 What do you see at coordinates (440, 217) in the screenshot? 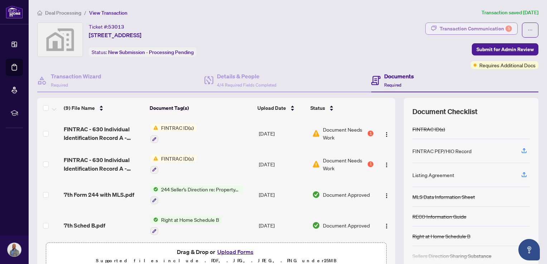
I see `div: RECO Information Guide` at bounding box center [440, 217].